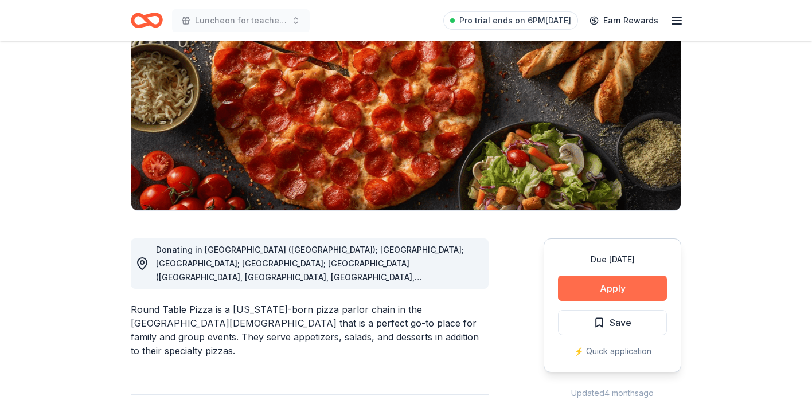  Describe the element at coordinates (612, 393) in the screenshot. I see `div: Updated 4 months ago` at that location.